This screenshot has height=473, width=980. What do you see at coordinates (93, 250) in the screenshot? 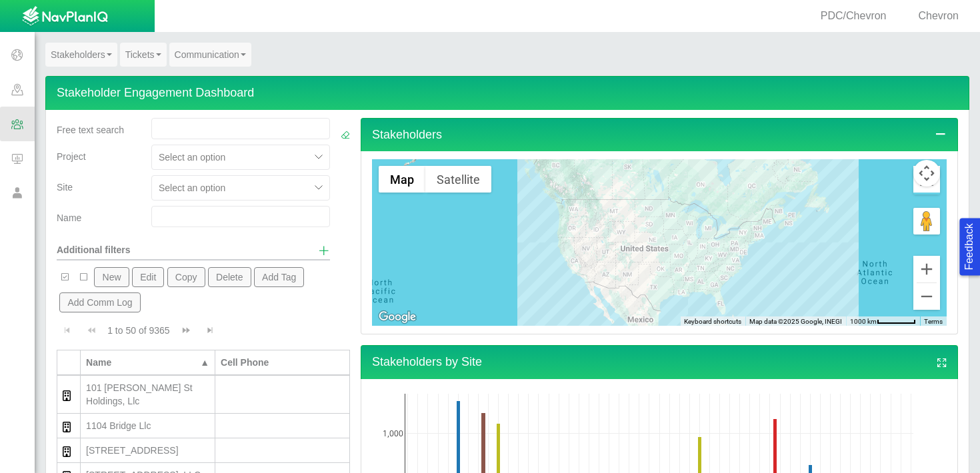
I see `span: Additional filters` at bounding box center [93, 250].